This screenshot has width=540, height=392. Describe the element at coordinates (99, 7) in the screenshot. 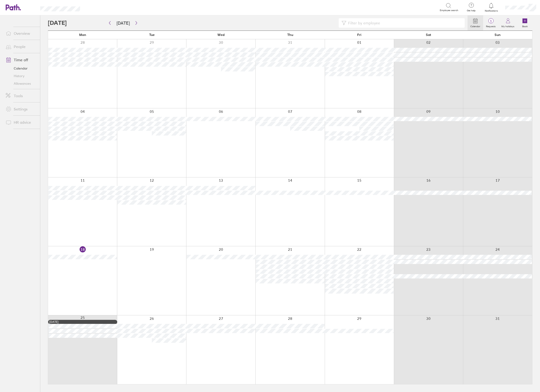

I see `div: Search` at that location.